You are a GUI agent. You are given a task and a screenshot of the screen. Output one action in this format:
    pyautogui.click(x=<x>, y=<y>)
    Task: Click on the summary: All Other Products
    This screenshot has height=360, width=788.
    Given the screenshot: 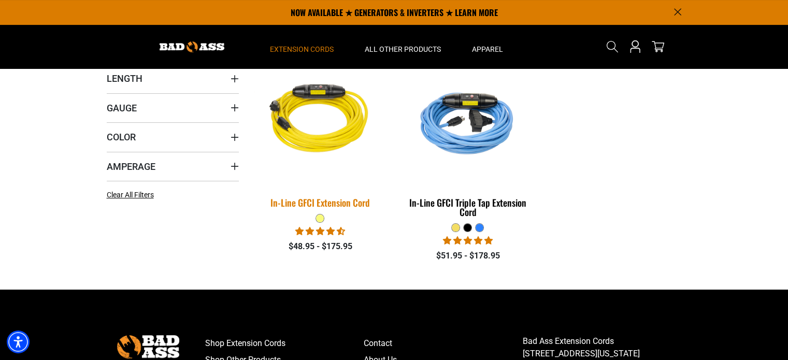 What is the action you would take?
    pyautogui.click(x=402, y=47)
    